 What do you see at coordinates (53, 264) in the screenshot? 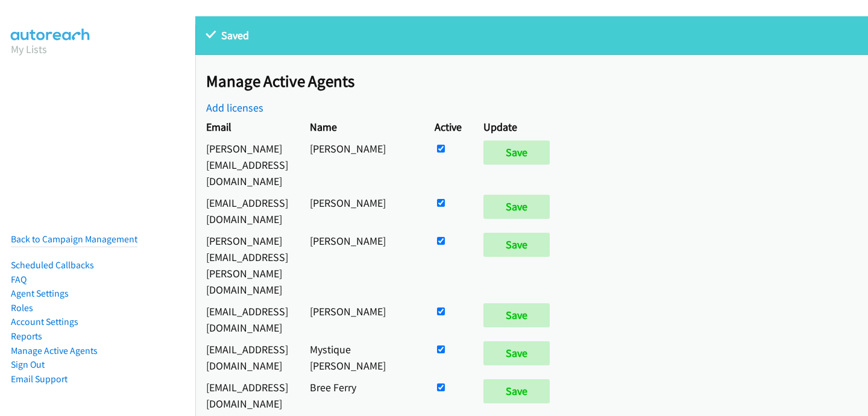
I see `a: Scheduled Callbacks` at bounding box center [53, 264].